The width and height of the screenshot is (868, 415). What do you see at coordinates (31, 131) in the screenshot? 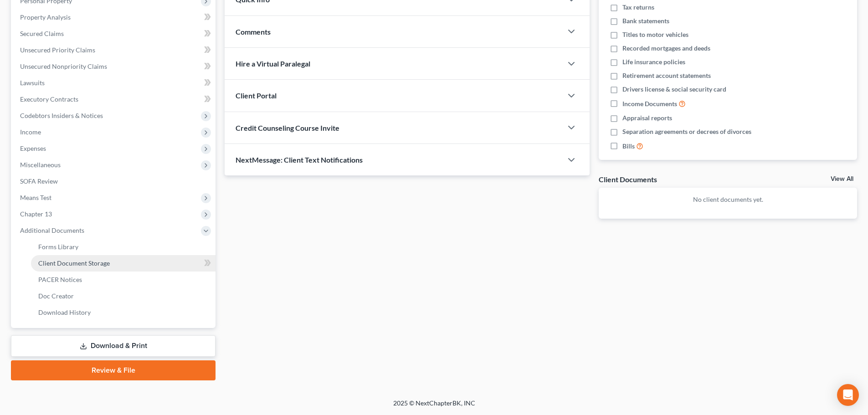
I see `span: Income` at bounding box center [31, 131].